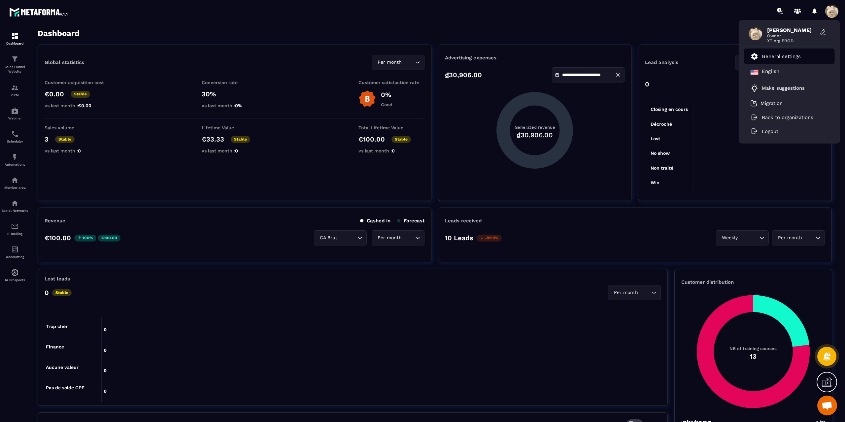 The height and width of the screenshot is (422, 845). Describe the element at coordinates (387, 105) in the screenshot. I see `p: Good` at that location.